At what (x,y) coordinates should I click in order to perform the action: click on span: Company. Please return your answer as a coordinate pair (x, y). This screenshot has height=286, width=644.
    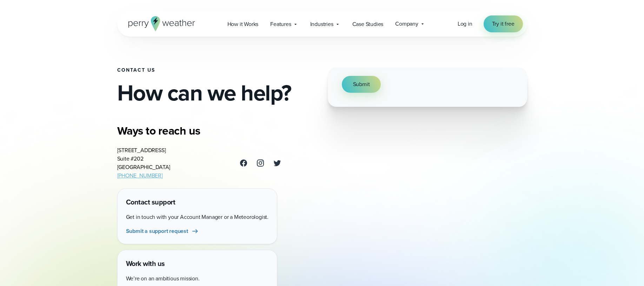
    Looking at the image, I should click on (407, 24).